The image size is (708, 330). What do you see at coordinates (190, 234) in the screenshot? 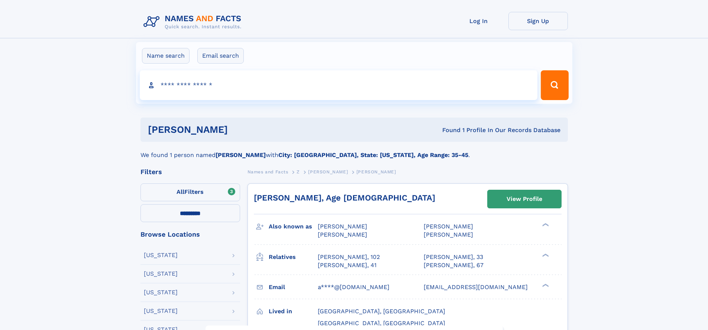
I see `div: Browse Locations` at bounding box center [190, 234].